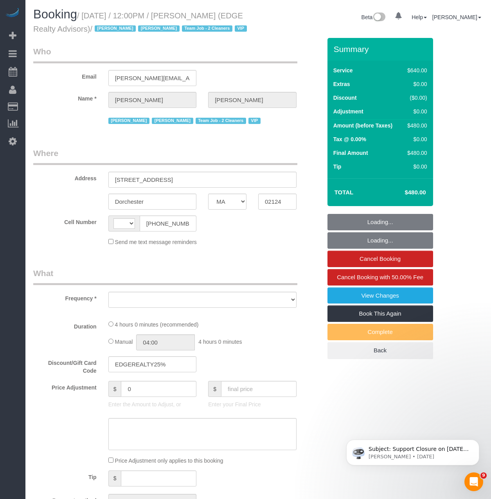  I want to click on input: final price, so click(259, 389).